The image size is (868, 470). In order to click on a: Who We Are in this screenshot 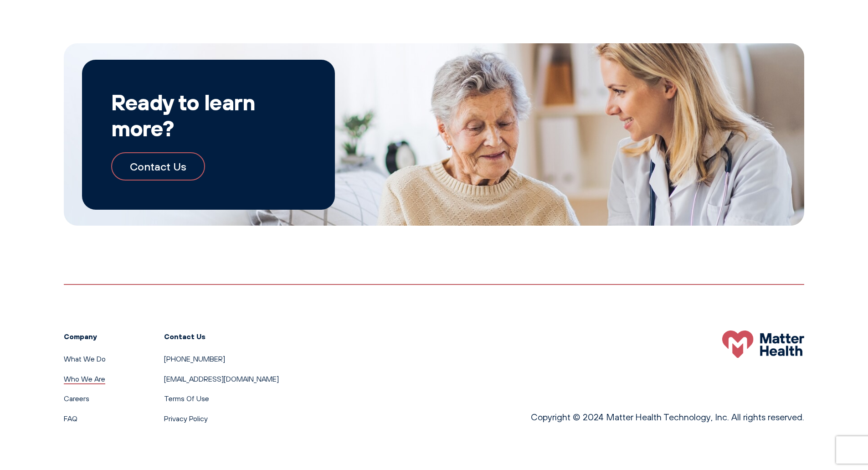, I will do `click(84, 379)`.